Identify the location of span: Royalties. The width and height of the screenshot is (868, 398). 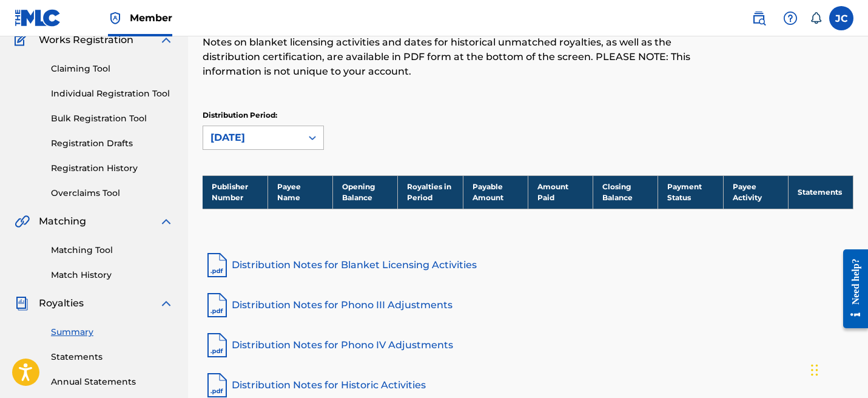
(61, 304).